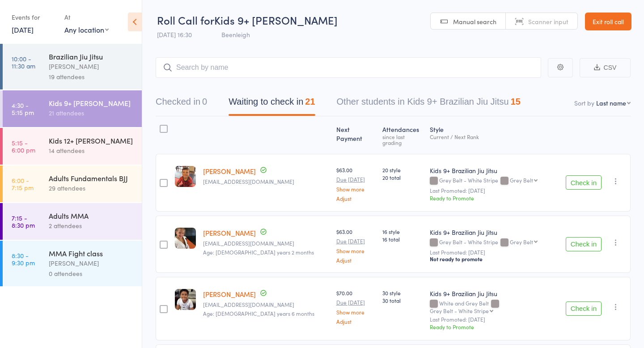  Describe the element at coordinates (402, 231) in the screenshot. I see `span: 16 style` at that location.